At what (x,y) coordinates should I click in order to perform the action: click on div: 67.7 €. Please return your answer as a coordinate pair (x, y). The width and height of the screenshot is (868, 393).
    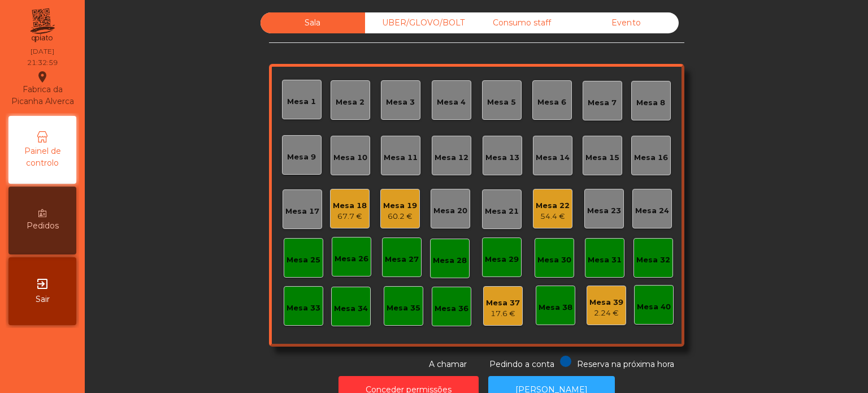
    Looking at the image, I should click on (349, 217).